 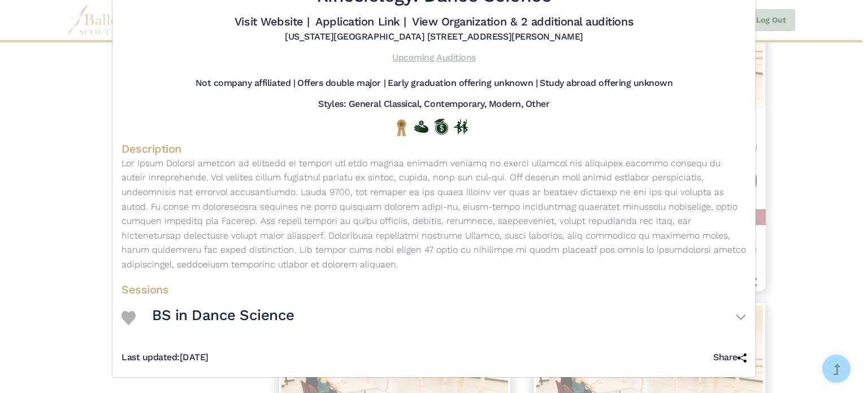 I want to click on img: Offers Scholarship, so click(x=441, y=126).